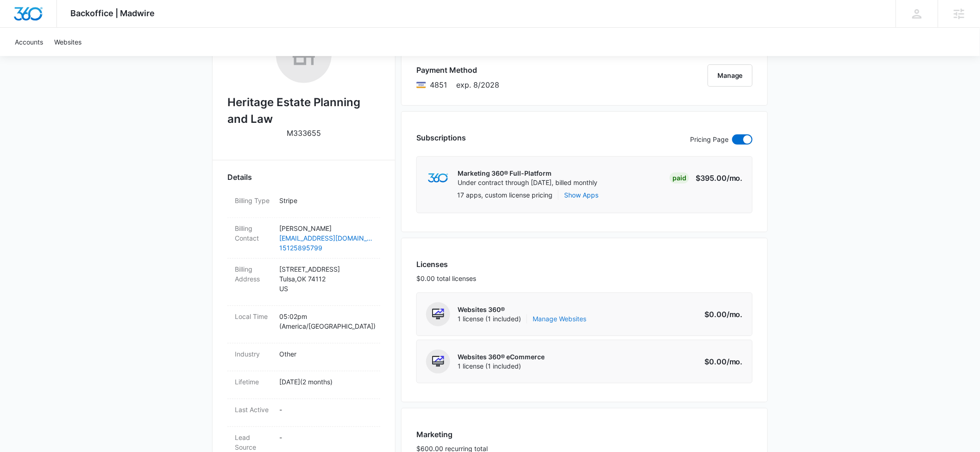 The image size is (980, 452). Describe the element at coordinates (730, 76) in the screenshot. I see `button: Manage` at that location.